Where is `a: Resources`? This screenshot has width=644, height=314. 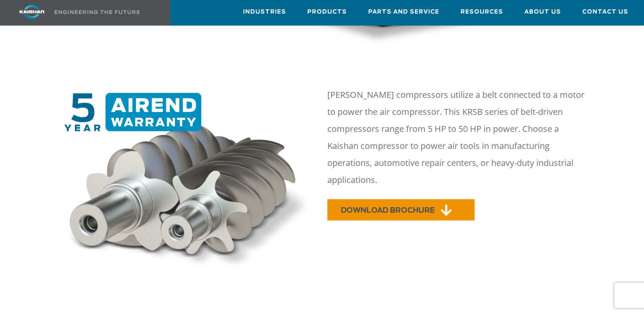
a: Resources is located at coordinates (482, 12).